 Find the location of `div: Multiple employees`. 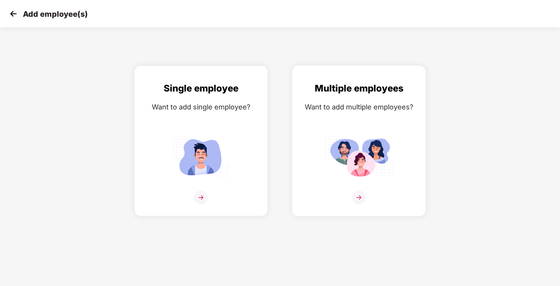

div: Multiple employees is located at coordinates (359, 88).